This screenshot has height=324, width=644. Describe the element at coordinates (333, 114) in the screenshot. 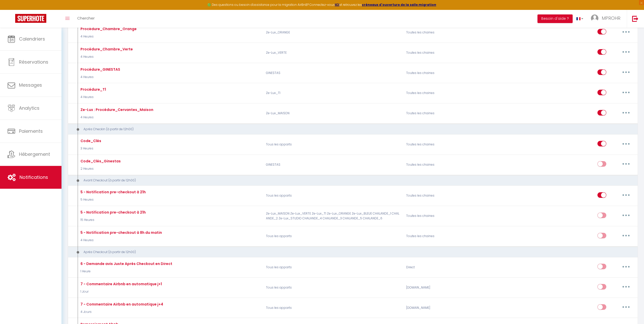

I see `p: Ze-Lux_MAISON` at that location.